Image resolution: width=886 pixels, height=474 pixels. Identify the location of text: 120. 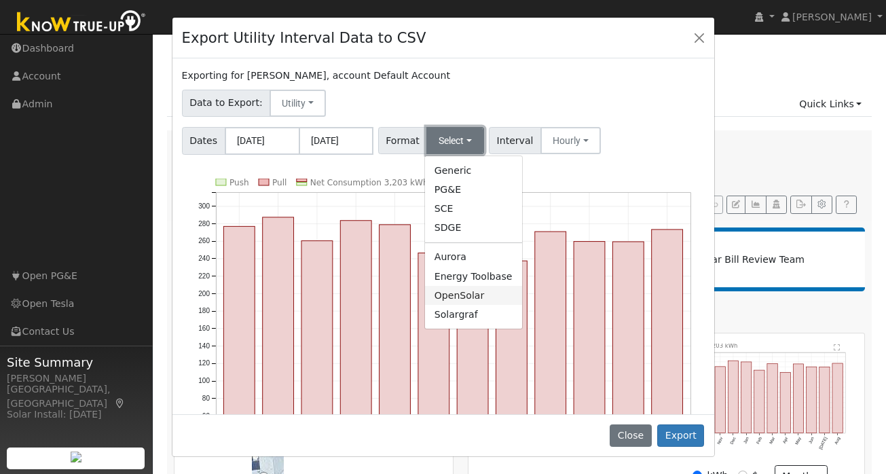
(204, 363).